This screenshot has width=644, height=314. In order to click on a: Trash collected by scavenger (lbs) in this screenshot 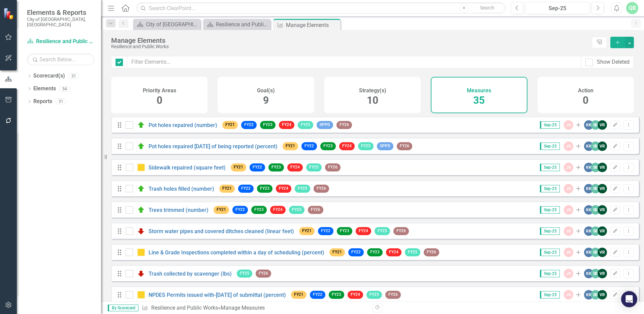, I will do `click(190, 273)`.